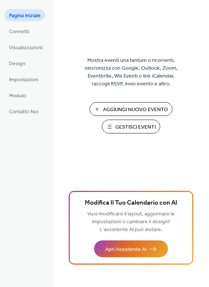  I want to click on a: Visualizzazioni, so click(26, 47).